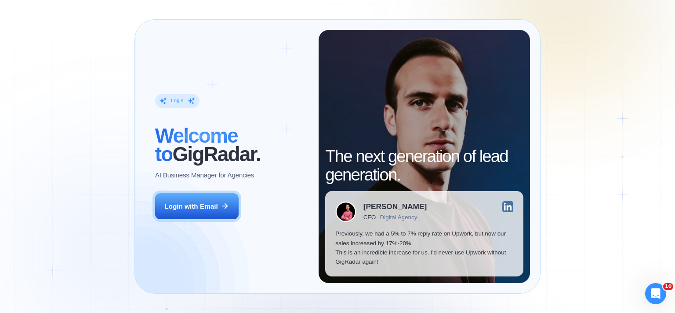 This screenshot has height=313, width=675. Describe the element at coordinates (191, 206) in the screenshot. I see `div: Login with Email` at that location.